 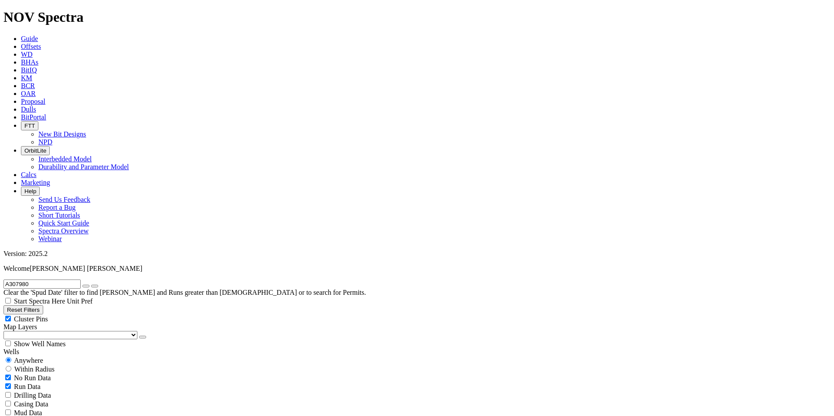 I want to click on span: Offsets, so click(x=31, y=46).